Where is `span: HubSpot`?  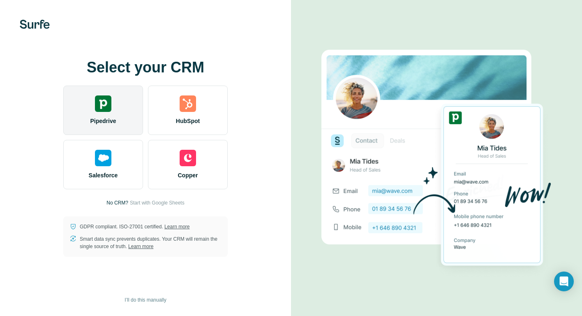 span: HubSpot is located at coordinates (188, 121).